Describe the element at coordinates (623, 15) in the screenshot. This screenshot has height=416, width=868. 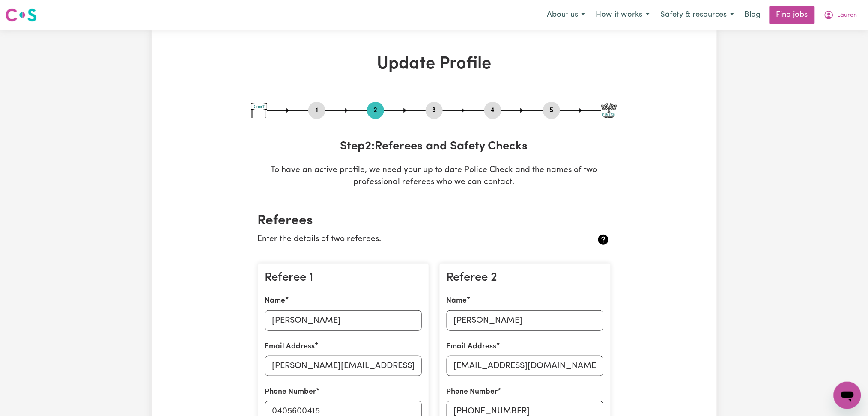
I see `button: How it works` at that location.